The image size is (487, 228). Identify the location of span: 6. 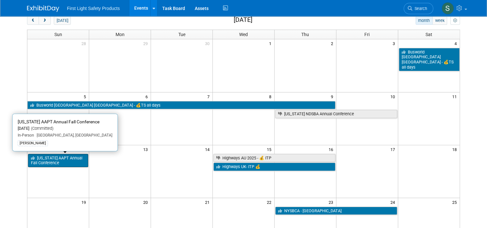
(148, 96).